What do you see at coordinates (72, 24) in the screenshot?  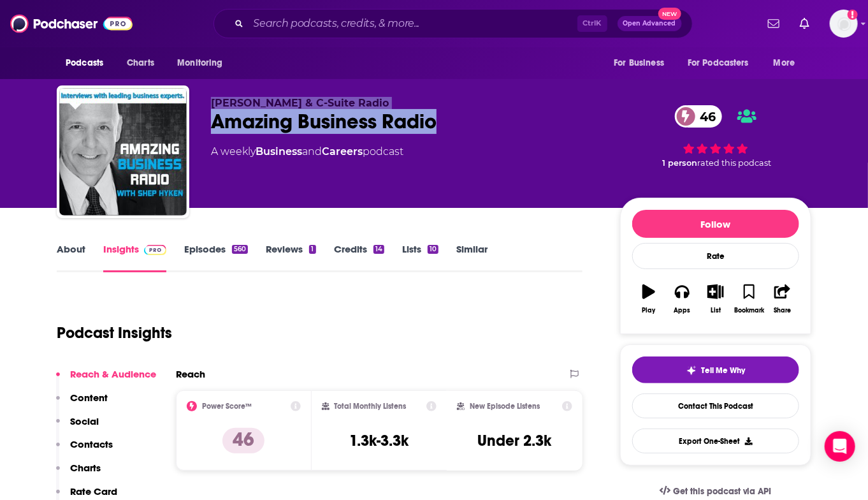 I see `a: Podchaser - Follow, Share and Rate Podcasts` at bounding box center [72, 24].